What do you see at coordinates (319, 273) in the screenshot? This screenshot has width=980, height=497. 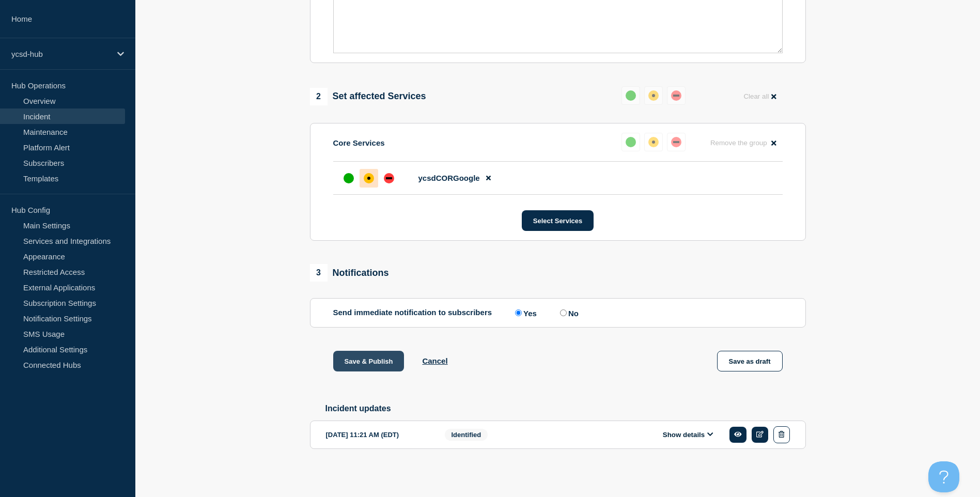 I see `span: 3` at bounding box center [319, 273].